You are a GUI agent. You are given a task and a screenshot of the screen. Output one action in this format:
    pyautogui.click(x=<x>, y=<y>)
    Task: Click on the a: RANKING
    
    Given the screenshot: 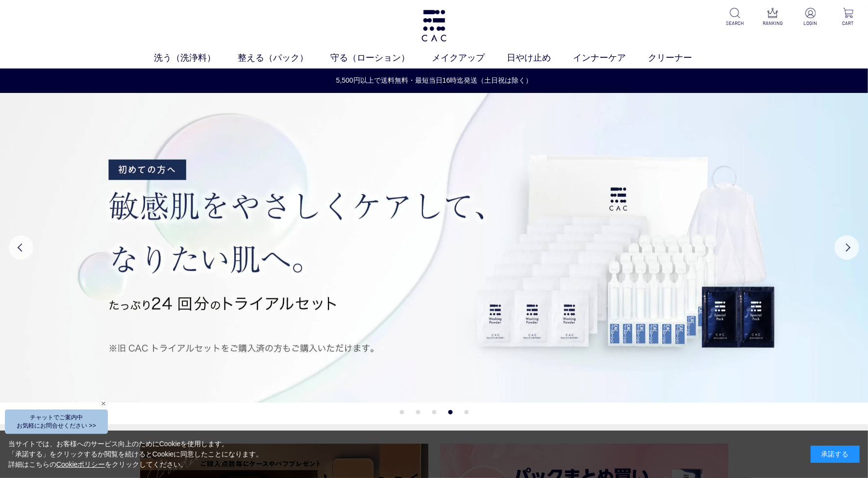 What is the action you would take?
    pyautogui.click(x=773, y=17)
    